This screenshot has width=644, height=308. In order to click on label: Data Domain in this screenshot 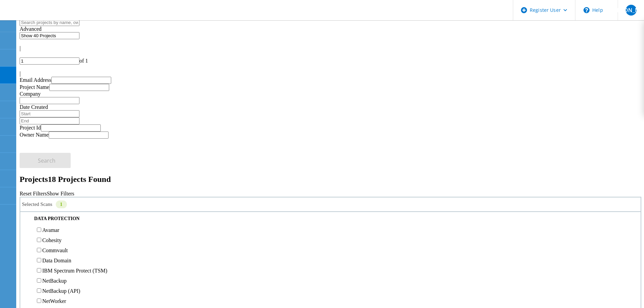, I will do `click(57, 260)`.